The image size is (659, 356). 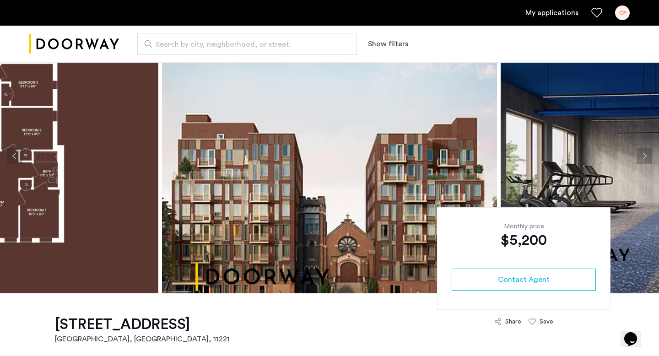 I want to click on div: Monthly price, so click(x=523, y=226).